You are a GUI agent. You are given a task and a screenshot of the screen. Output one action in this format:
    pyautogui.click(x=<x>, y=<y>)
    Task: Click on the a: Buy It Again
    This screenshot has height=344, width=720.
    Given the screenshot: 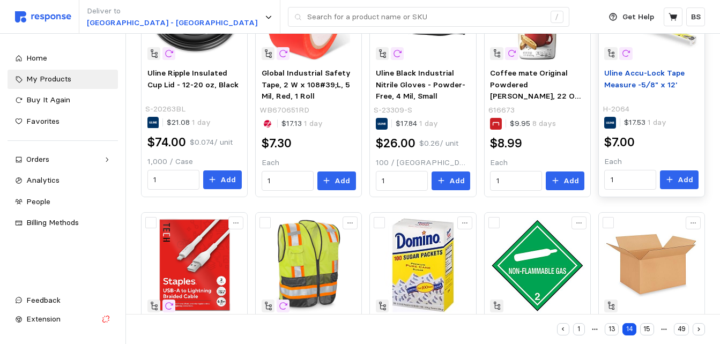 What is the action you would take?
    pyautogui.click(x=63, y=100)
    